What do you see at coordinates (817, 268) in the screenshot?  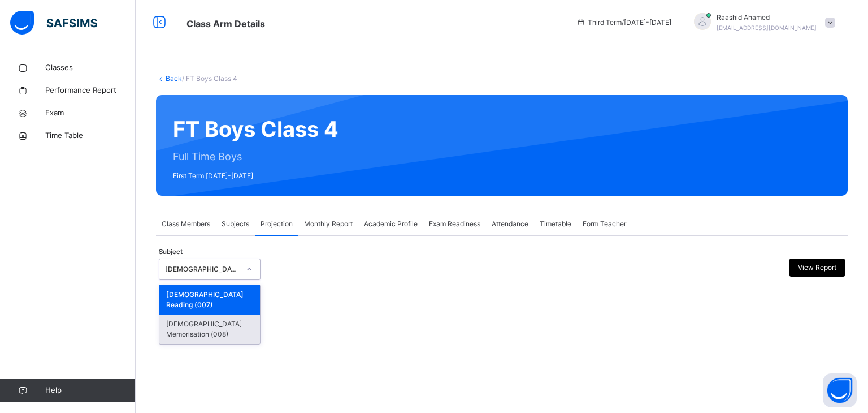 I see `span: View Report` at bounding box center [817, 268].